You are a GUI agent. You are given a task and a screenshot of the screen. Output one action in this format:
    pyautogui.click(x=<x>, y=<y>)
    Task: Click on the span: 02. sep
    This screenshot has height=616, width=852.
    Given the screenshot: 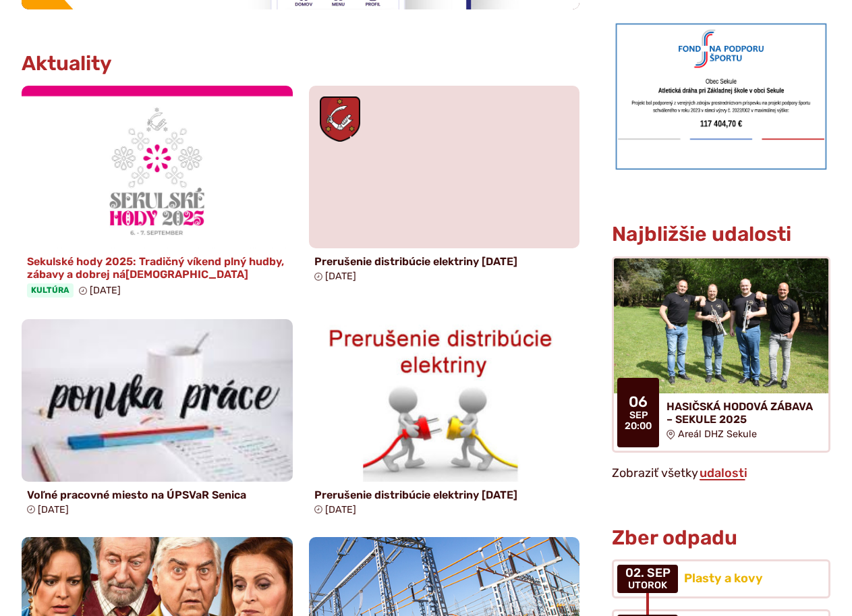 What is the action you would take?
    pyautogui.click(x=647, y=573)
    